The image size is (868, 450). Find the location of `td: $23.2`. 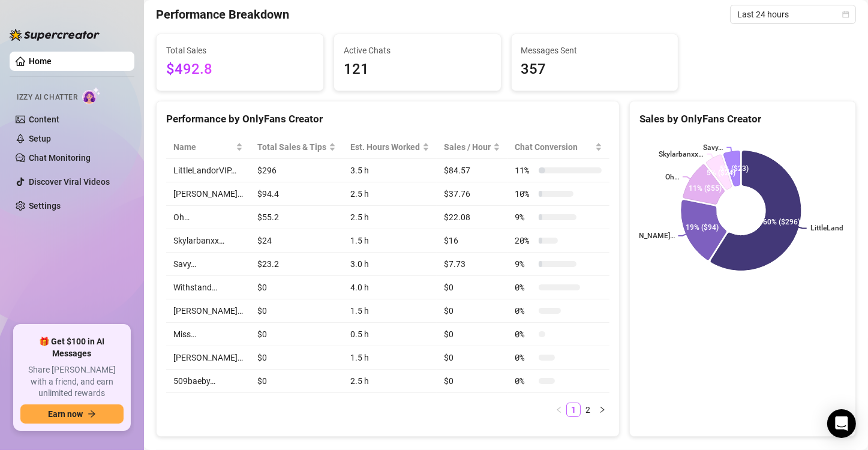

td: $23.2 is located at coordinates (296, 264).